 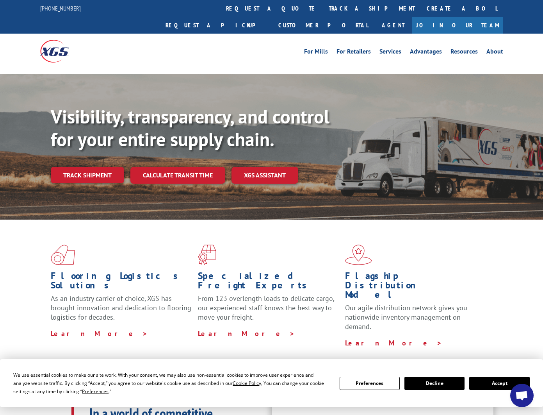 What do you see at coordinates (178, 175) in the screenshot?
I see `a: Calculate transit time` at bounding box center [178, 175].